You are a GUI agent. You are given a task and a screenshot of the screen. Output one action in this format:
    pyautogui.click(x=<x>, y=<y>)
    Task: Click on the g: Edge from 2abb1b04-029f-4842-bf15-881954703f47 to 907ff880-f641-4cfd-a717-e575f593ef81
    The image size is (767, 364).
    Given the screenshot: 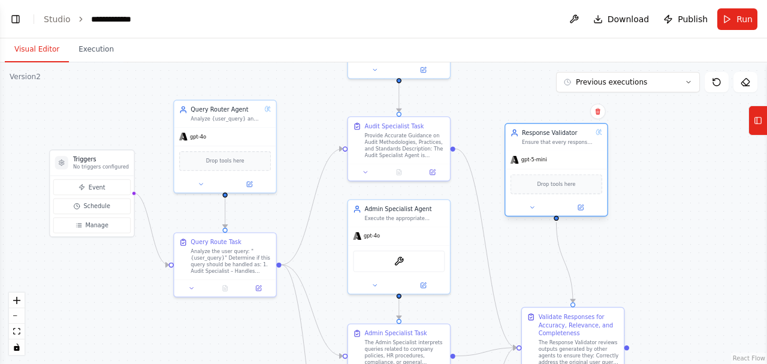 What is the action you would take?
    pyautogui.click(x=312, y=206)
    